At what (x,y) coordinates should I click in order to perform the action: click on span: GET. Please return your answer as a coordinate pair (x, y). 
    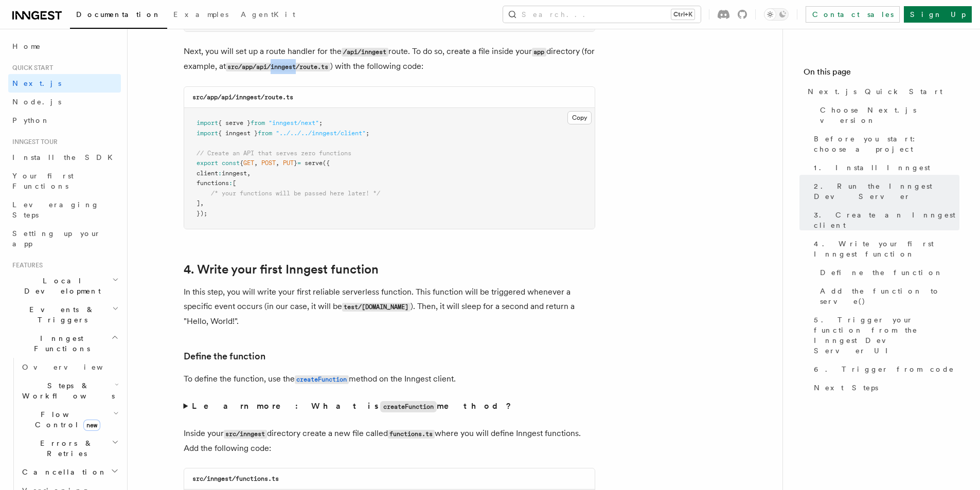
    Looking at the image, I should click on (249, 163).